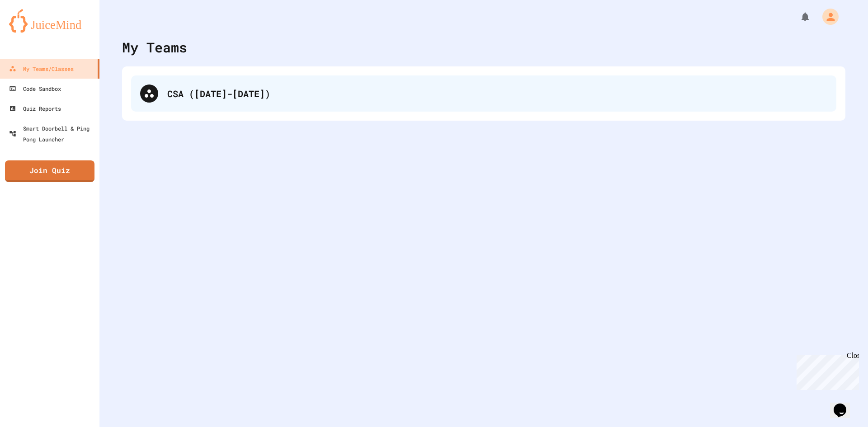 This screenshot has height=427, width=868. What do you see at coordinates (33, 30) in the screenshot?
I see `div: Chat with us now!Close` at bounding box center [33, 30].